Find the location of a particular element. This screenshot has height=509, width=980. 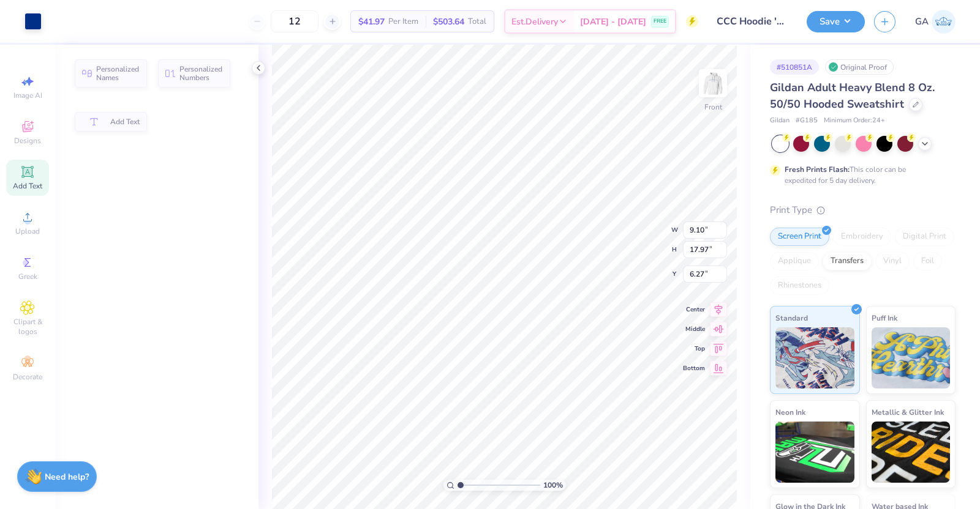

span: Center is located at coordinates (694, 309).